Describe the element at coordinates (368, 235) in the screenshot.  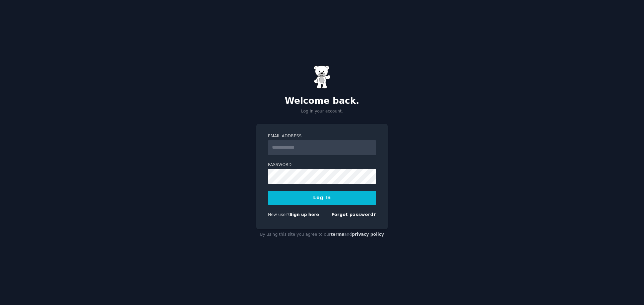
I see `a: privacy policy` at that location.